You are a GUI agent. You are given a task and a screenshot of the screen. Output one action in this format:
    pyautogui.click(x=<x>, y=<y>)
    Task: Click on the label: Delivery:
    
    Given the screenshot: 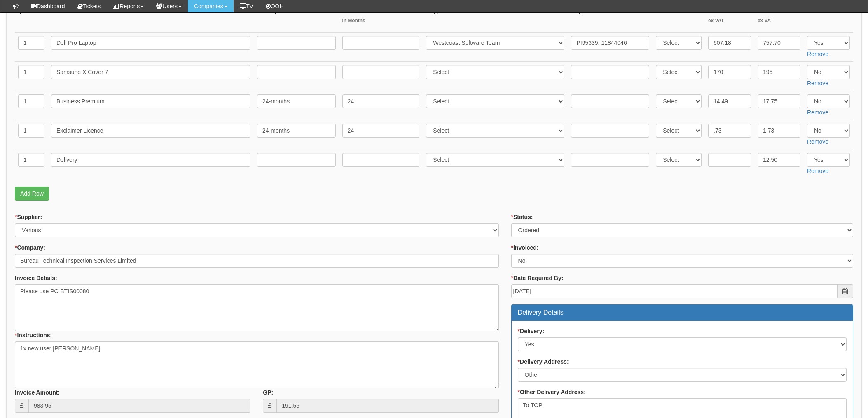 What is the action you would take?
    pyautogui.click(x=531, y=331)
    